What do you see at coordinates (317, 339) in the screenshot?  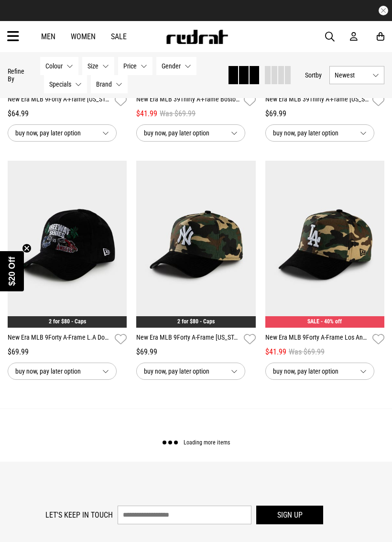 I see `a: New Era MLB 9Forty A-Frame Los Angeles Dodgers Camo Cord Snapback Cap` at bounding box center [317, 339].